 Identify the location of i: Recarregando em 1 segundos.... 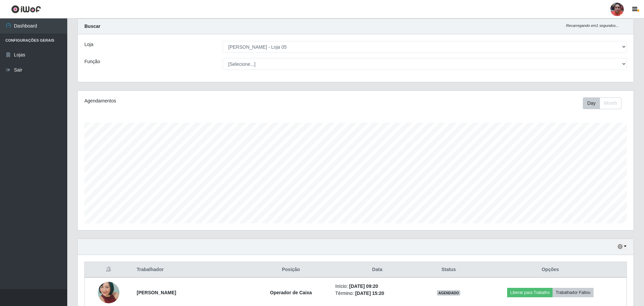
(592, 26).